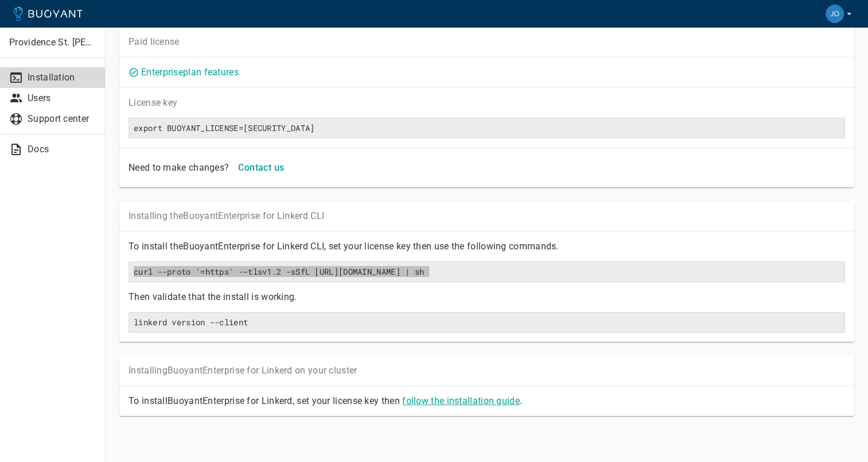  Describe the element at coordinates (486, 247) in the screenshot. I see `p: To install the Buoyant Enterprise for Linkerd CLI, set your license key then use the following co...` at that location.